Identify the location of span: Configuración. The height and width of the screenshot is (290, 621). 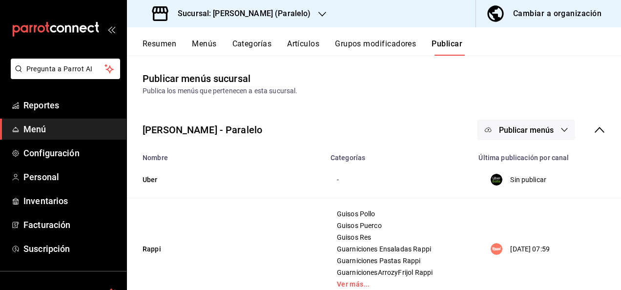
(71, 153).